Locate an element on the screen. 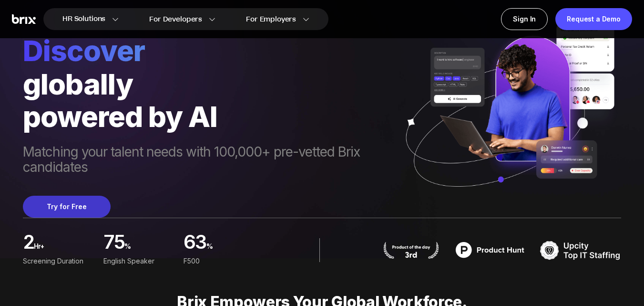 The height and width of the screenshot is (306, 644). a: Request a Demo is located at coordinates (594, 19).